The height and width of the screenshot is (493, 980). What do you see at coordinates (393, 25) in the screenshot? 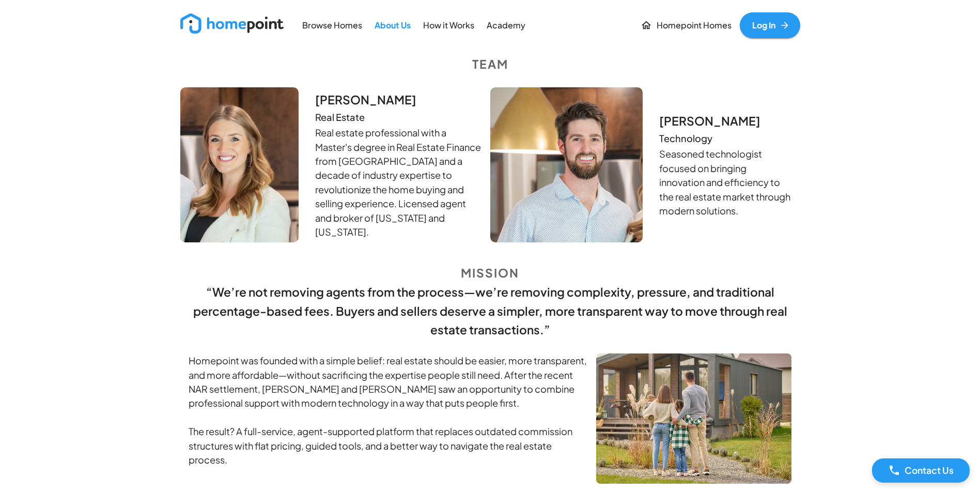
I see `p: About Us` at bounding box center [393, 25].